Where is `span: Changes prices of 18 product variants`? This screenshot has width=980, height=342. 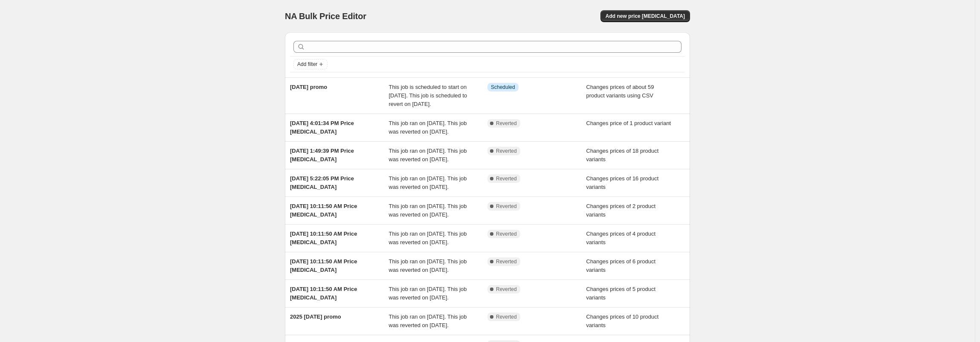
span: Changes prices of 18 product variants is located at coordinates (623, 155).